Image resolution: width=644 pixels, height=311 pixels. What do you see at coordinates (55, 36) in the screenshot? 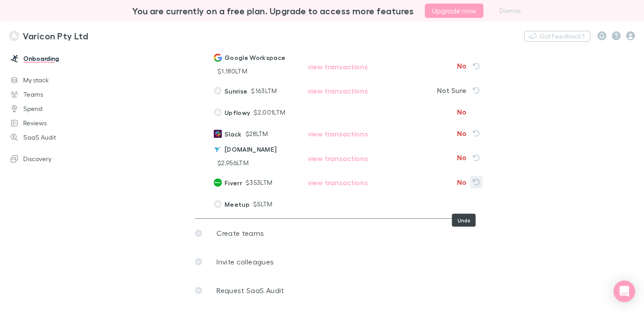
I see `h3: Varicon Pty Ltd` at bounding box center [55, 36].